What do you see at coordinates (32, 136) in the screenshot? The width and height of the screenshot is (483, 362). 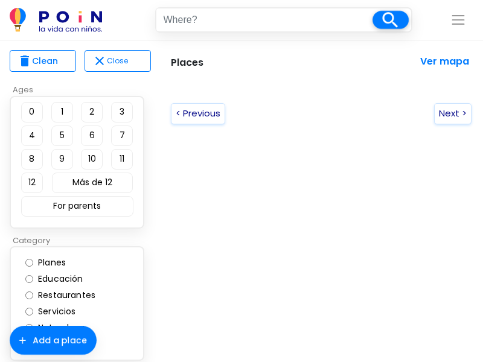 I see `button: 4` at bounding box center [32, 136].